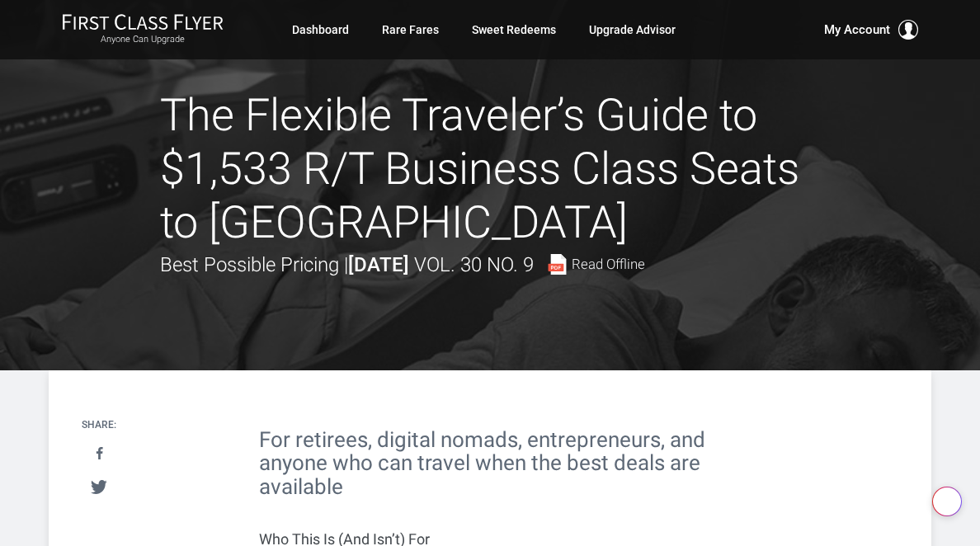 The height and width of the screenshot is (546, 980). I want to click on img: First Class Flyer, so click(143, 22).